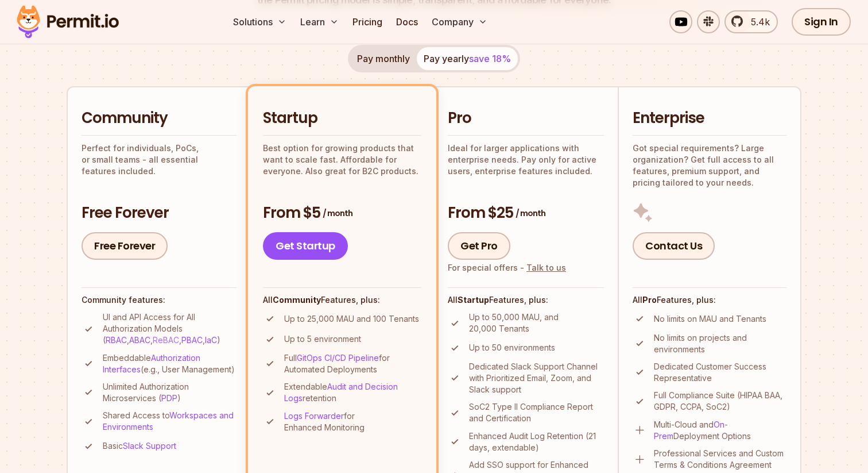 This screenshot has height=473, width=868. Describe the element at coordinates (323, 339) in the screenshot. I see `p: Up to 5 environment` at that location.